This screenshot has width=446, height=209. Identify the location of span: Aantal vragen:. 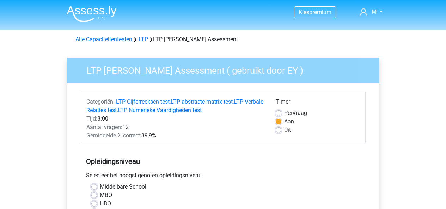
(104, 127).